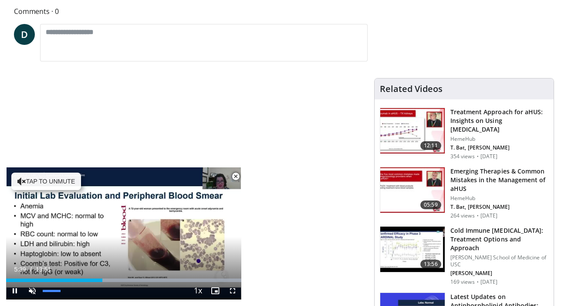 Image resolution: width=568 pixels, height=306 pixels. Describe the element at coordinates (124, 233) in the screenshot. I see `video-js: Video Player` at that location.